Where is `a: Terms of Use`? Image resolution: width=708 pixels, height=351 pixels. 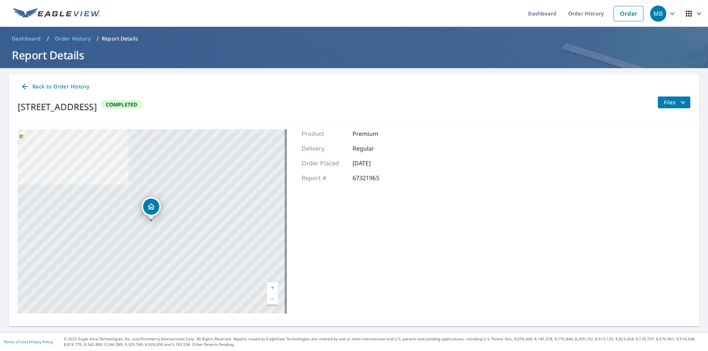
a: Terms of Use is located at coordinates (15, 342).